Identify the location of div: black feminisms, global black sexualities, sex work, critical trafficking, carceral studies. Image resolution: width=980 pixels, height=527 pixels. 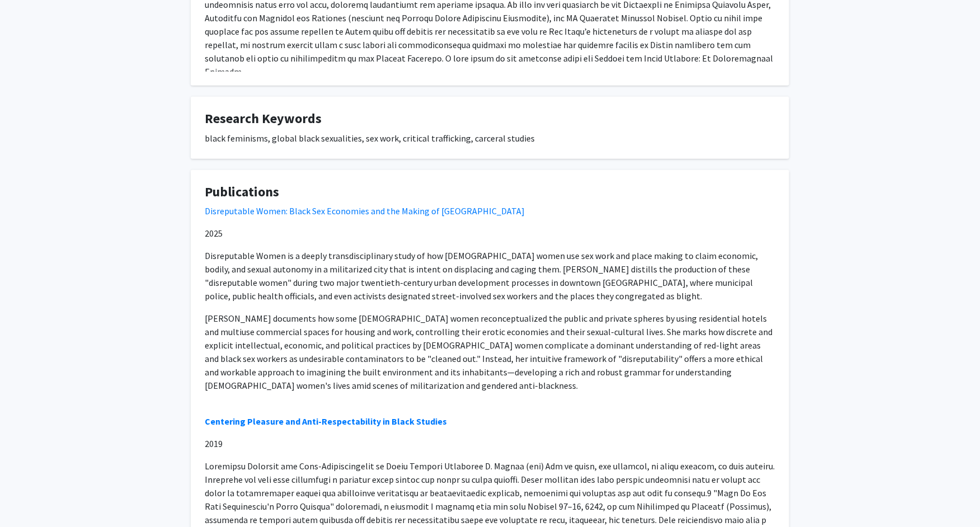
(490, 139).